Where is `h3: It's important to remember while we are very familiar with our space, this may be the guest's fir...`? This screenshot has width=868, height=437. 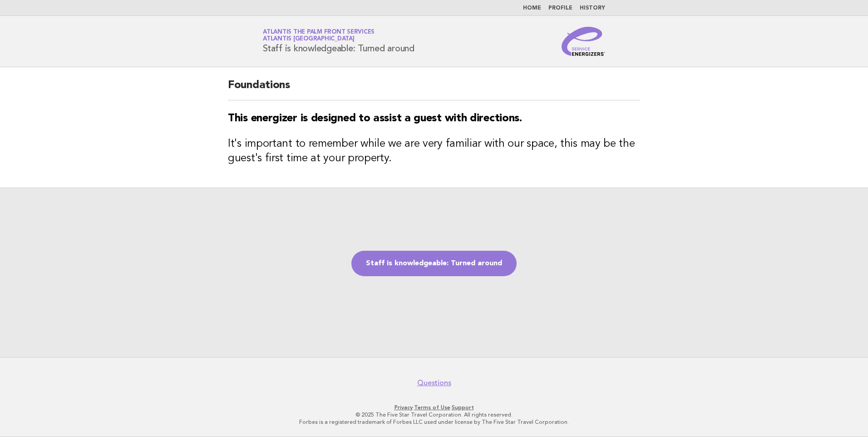
h3: It's important to remember while we are very familiar with our space, this may be the guest's fir... is located at coordinates (434, 152).